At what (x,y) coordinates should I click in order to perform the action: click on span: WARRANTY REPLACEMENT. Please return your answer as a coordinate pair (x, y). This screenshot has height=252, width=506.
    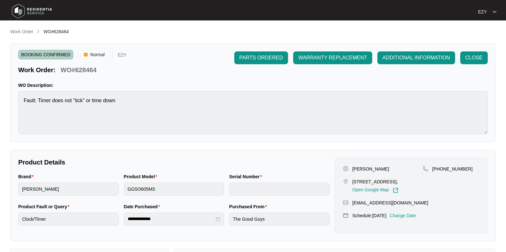
    Looking at the image, I should click on (332, 58).